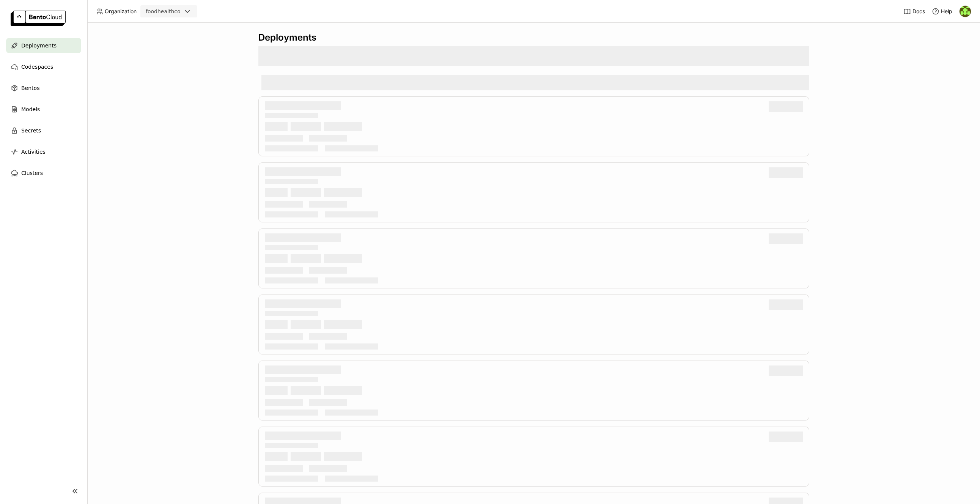  What do you see at coordinates (33, 151) in the screenshot?
I see `span: Activities` at bounding box center [33, 151].